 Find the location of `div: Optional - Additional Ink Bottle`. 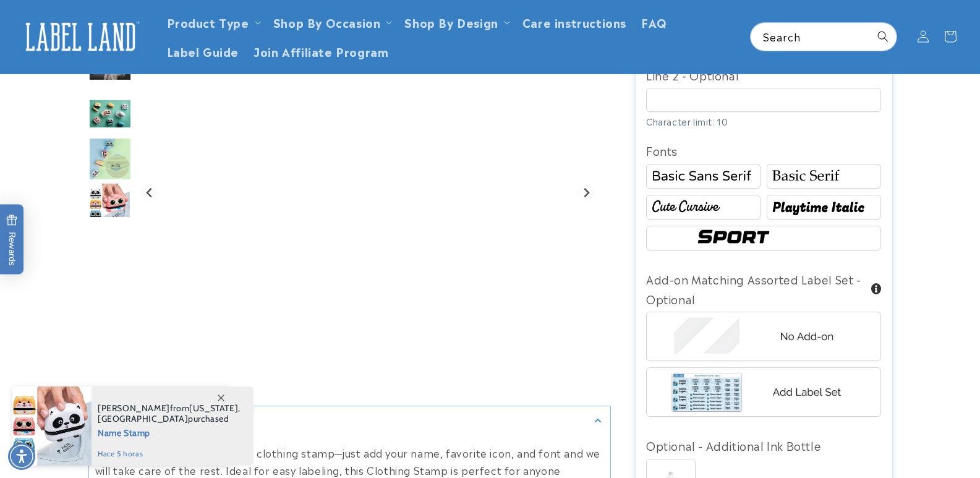

div: Optional - Additional Ink Bottle is located at coordinates (763, 445).